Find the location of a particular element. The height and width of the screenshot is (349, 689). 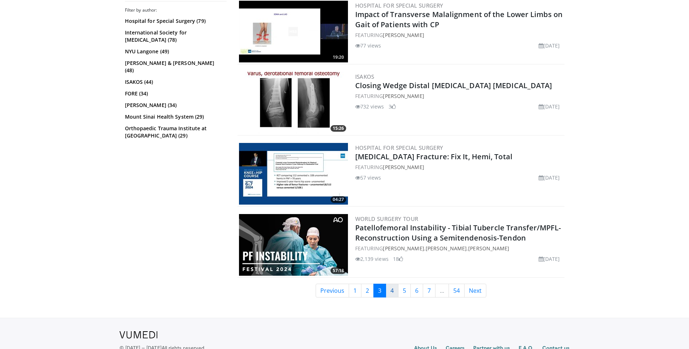

li: 2,139 views is located at coordinates (372, 259).